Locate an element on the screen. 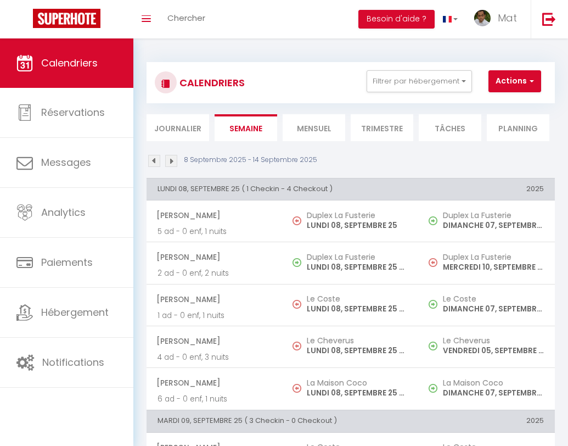  p: MERCREDI 10, SEPTEMBRE 25 - 09:00 is located at coordinates (493, 267).